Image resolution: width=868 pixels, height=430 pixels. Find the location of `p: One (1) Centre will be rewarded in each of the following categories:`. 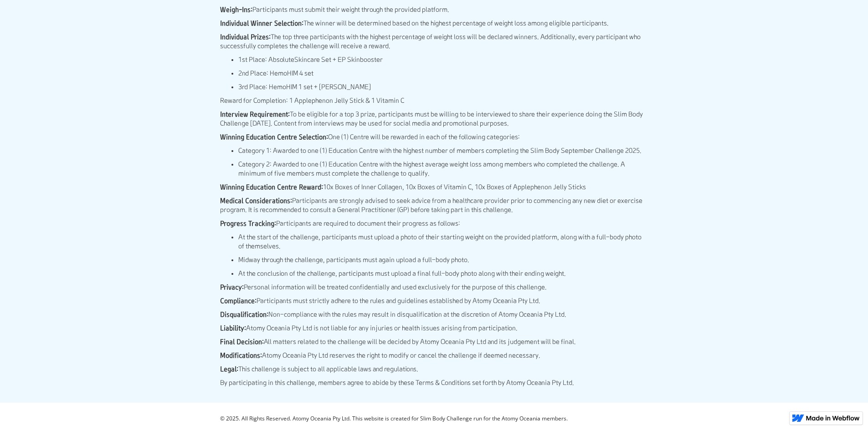

p: One (1) Centre will be rewarded in each of the following categories: is located at coordinates (434, 137).